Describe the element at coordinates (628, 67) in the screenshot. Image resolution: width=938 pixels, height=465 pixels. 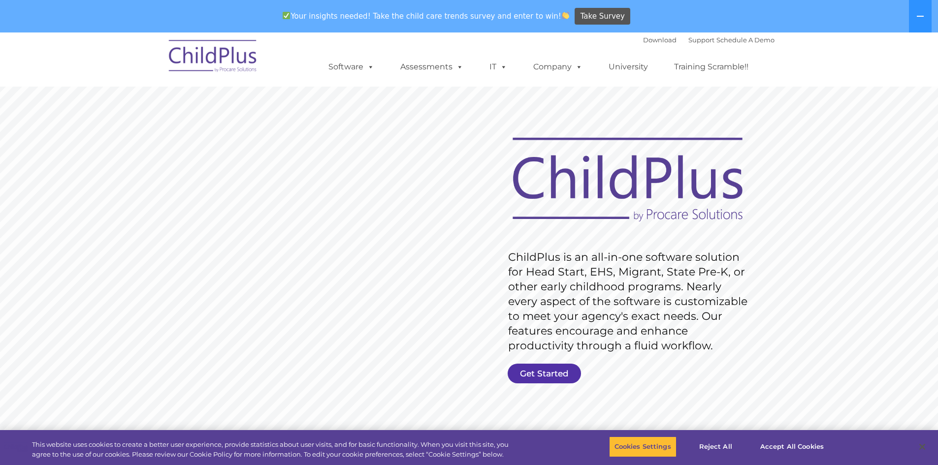
I see `a: University` at that location.